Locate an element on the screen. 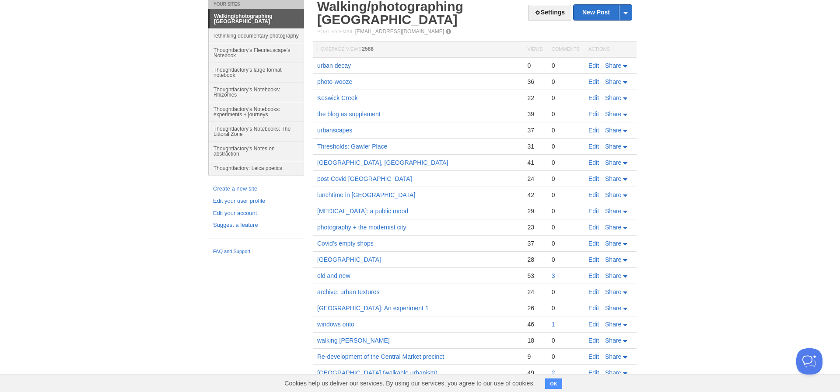  a: photo-wooze is located at coordinates (335, 82).